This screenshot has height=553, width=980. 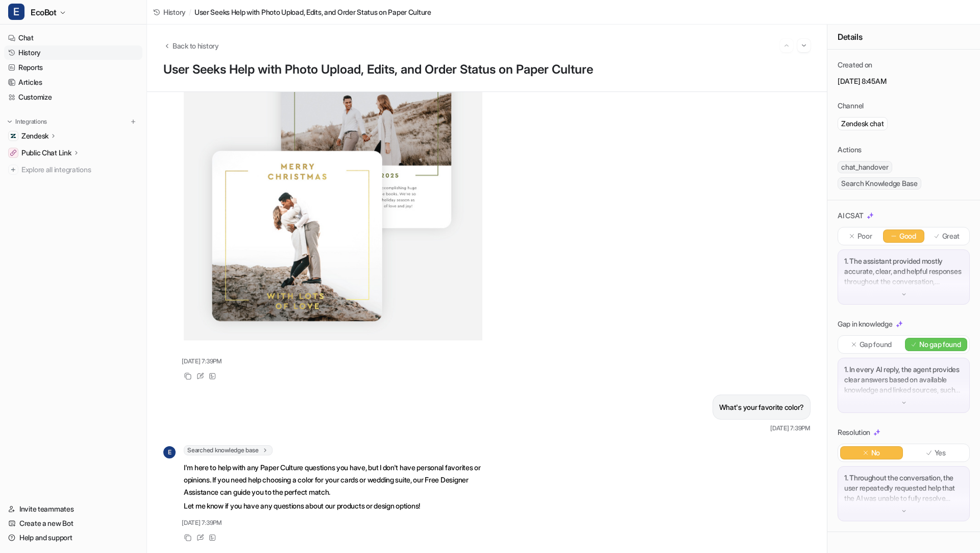 What do you see at coordinates (862, 124) in the screenshot?
I see `p: Zendesk chat` at bounding box center [862, 124].